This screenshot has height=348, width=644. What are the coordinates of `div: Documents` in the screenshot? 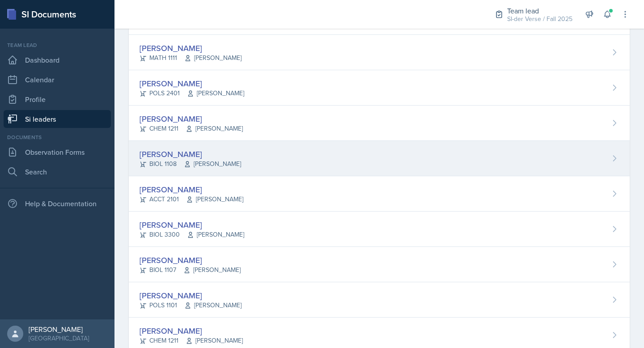 It's located at (57, 137).